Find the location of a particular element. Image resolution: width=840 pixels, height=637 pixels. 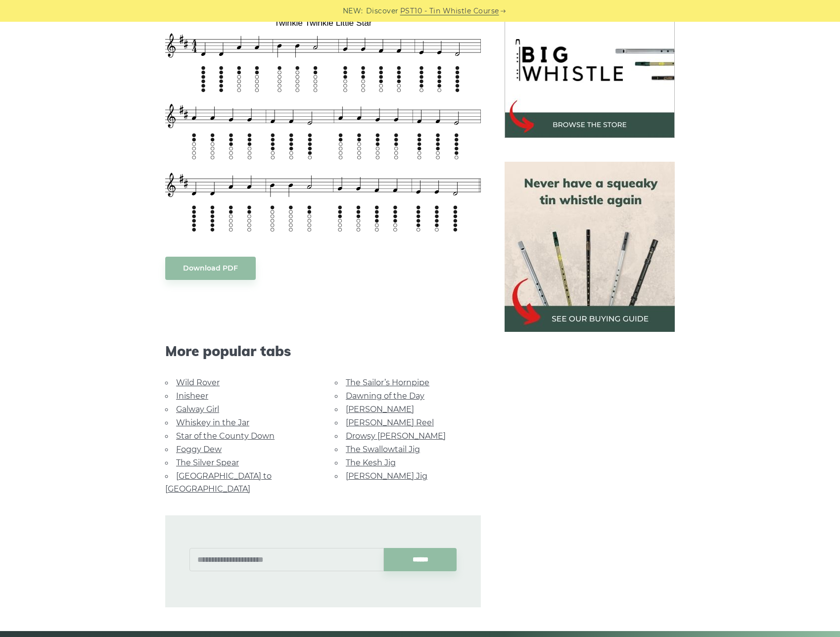

img: Twinkle Twinkle Little Star Tin Whistle Tab & Sheet Music is located at coordinates (323, 124).